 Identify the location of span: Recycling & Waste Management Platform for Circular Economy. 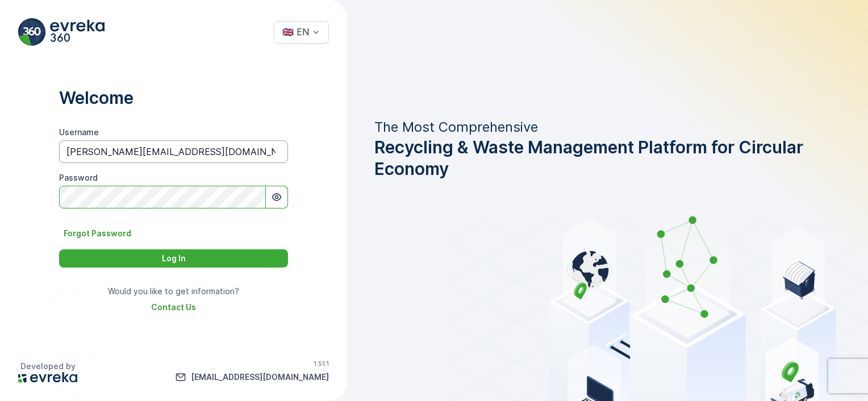
(607, 158).